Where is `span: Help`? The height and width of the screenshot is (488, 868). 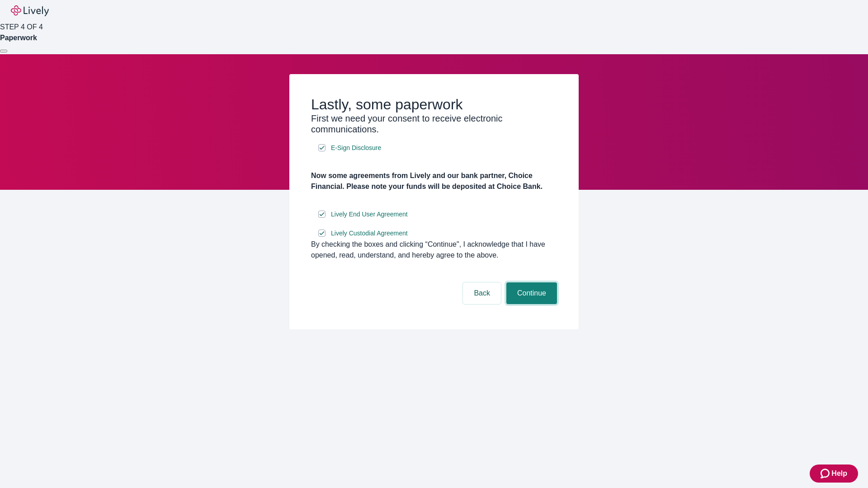
span: Help is located at coordinates (839, 474).